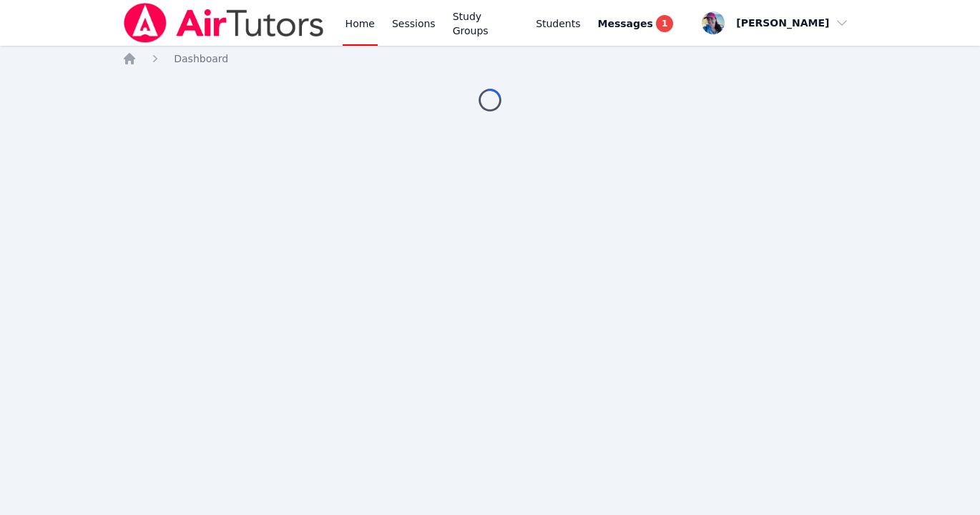 This screenshot has width=980, height=515. Describe the element at coordinates (201, 58) in the screenshot. I see `span: Dashboard` at that location.